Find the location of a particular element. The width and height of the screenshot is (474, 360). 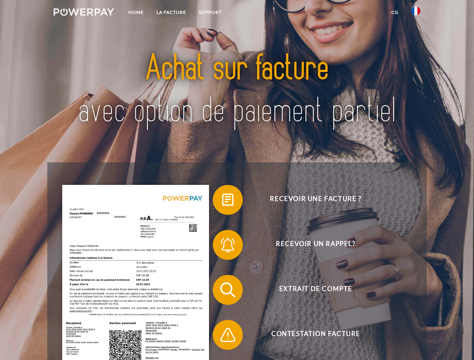

span: Extrait de compte is located at coordinates (316, 290).